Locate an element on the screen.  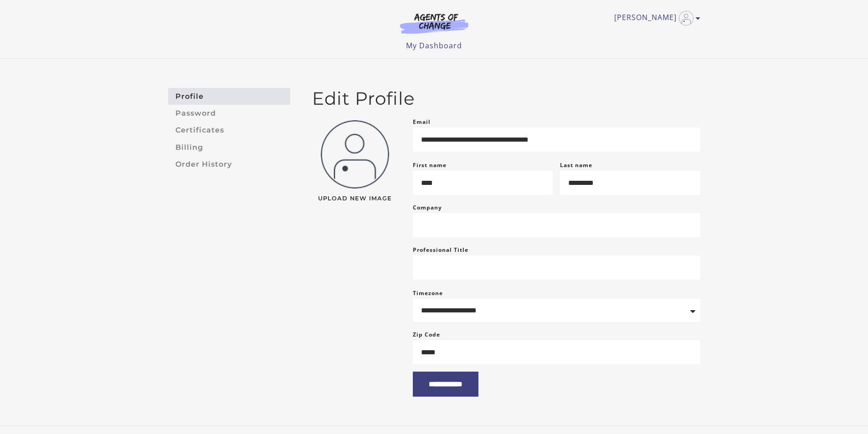
label: Zip Code is located at coordinates (427, 334).